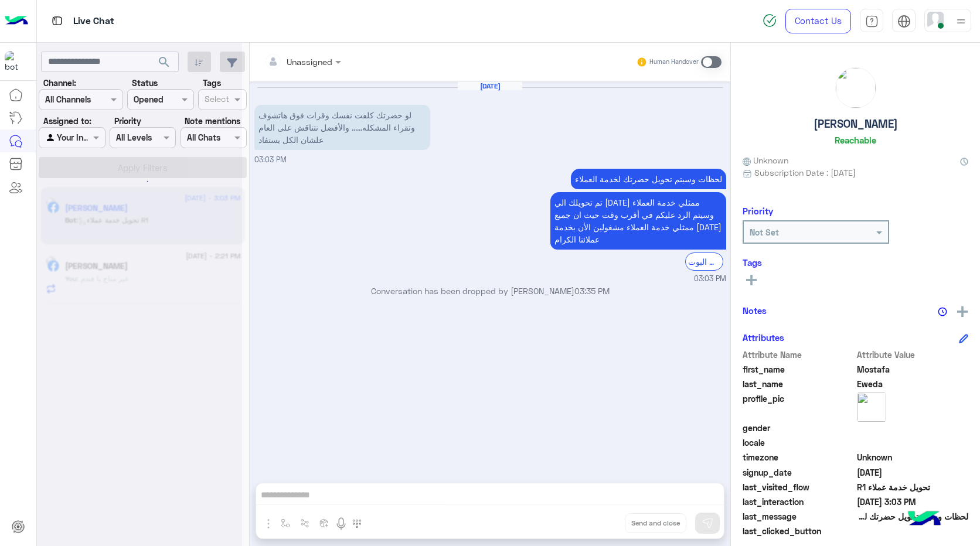 Image resolution: width=980 pixels, height=546 pixels. What do you see at coordinates (942, 311) in the screenshot?
I see `img: notes` at bounding box center [942, 311].